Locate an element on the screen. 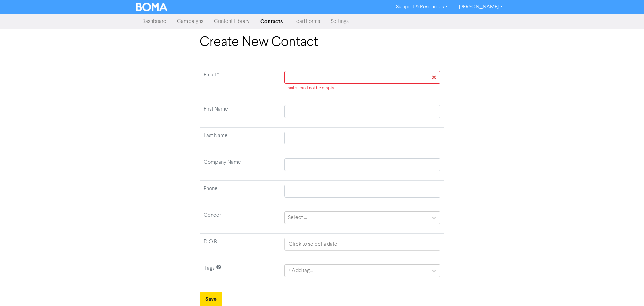  a: Dashboard is located at coordinates (153, 21).